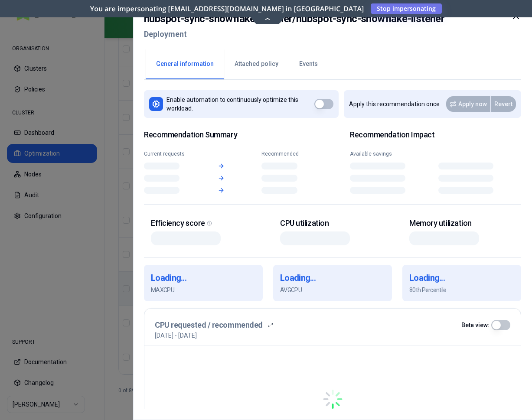 Image resolution: width=532 pixels, height=420 pixels. What do you see at coordinates (294, 19) in the screenshot?
I see `h2: hubspot-sync-snowflake-listener / hubspot-sync-snowflake-listener` at bounding box center [294, 19].